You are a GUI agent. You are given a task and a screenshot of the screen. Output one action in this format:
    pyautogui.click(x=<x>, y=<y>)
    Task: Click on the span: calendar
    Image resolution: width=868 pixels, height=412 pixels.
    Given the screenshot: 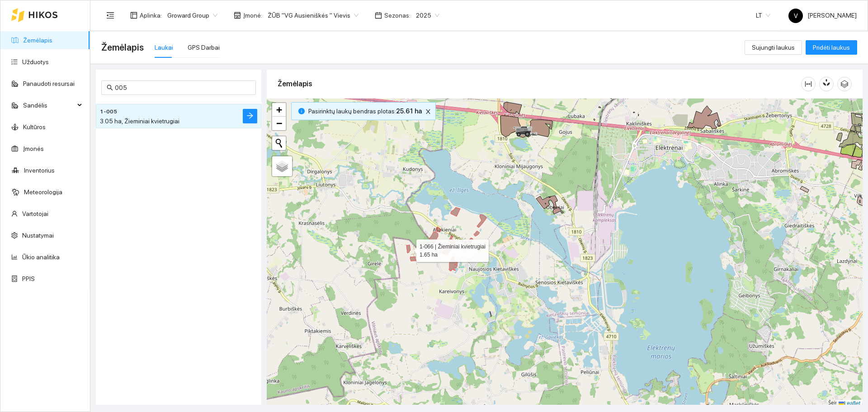 What is the action you would take?
    pyautogui.click(x=378, y=15)
    